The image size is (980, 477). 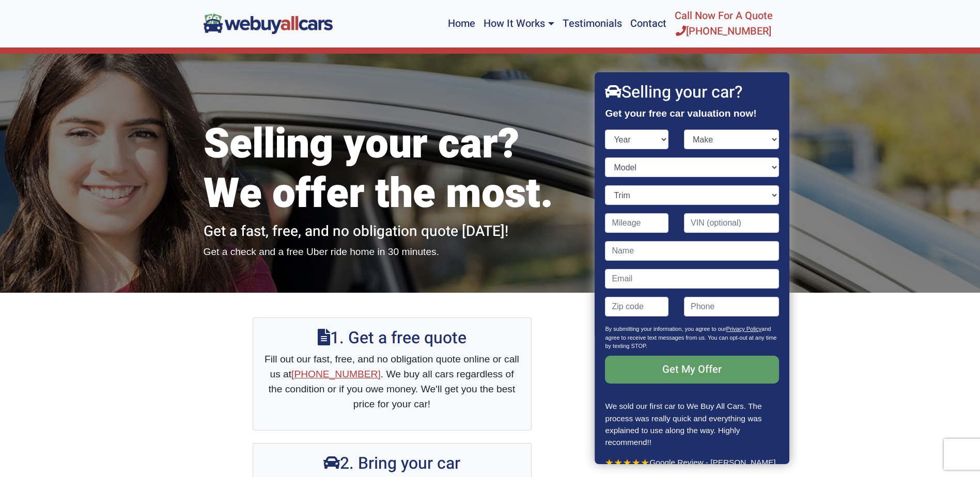 What do you see at coordinates (392, 382) in the screenshot?
I see `p: Fill out our fast, free, and no obligation quote online or call us at . We buy all cars regardles...` at bounding box center [392, 382].